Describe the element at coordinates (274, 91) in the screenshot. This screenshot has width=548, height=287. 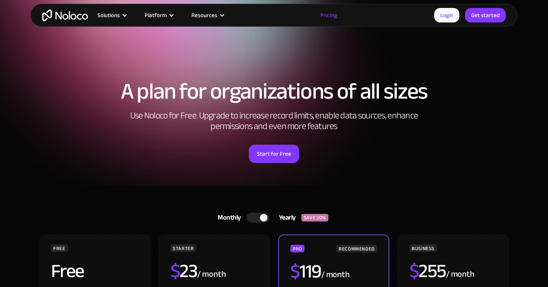
I see `h1: A plan for organizations of all sizes` at that location.